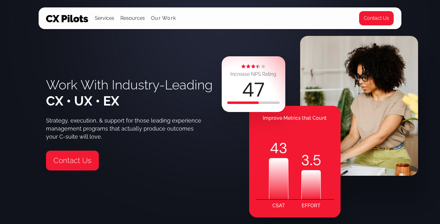  I want to click on div: Increase NPS Rating, so click(253, 74).